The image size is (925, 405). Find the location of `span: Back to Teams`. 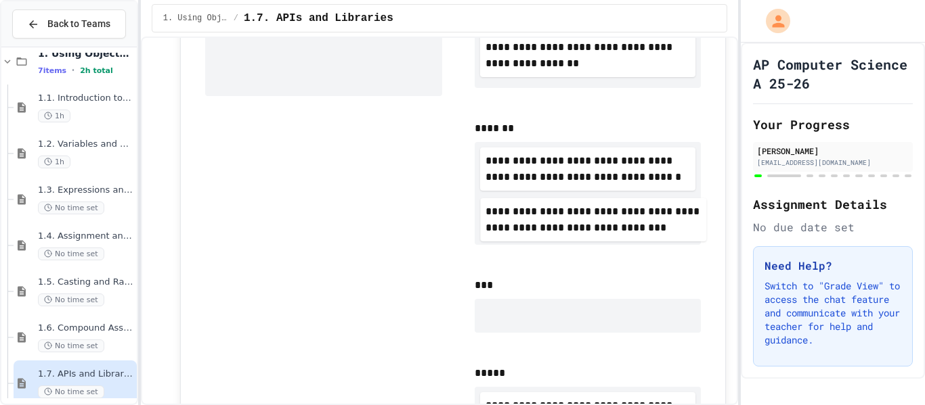

span: Back to Teams is located at coordinates (79, 24).